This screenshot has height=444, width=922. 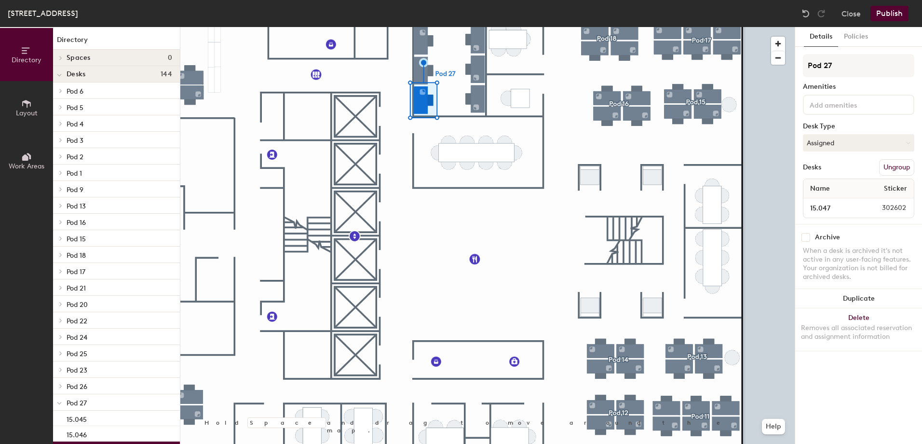 I want to click on span: 144, so click(x=166, y=74).